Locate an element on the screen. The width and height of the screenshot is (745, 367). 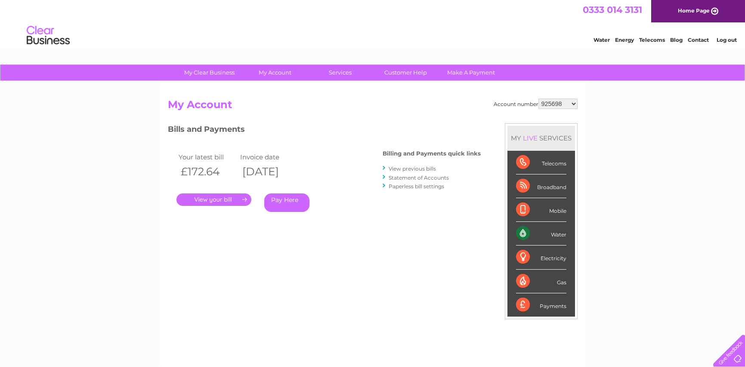
div: MY SERVICES is located at coordinates (541, 138).